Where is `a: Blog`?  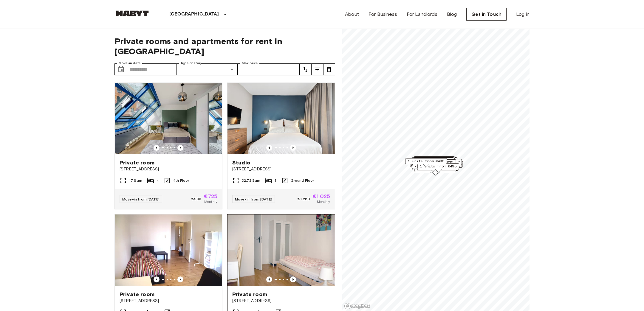
a: Blog is located at coordinates (452, 14).